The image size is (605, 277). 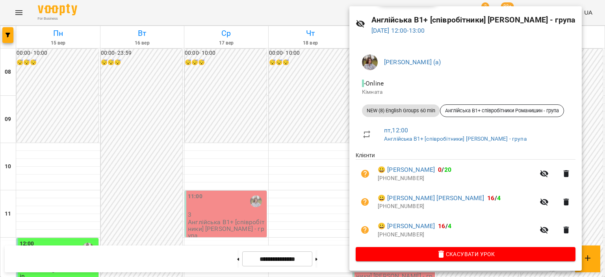 What do you see at coordinates (448, 169) in the screenshot?
I see `span: 20` at bounding box center [448, 169].